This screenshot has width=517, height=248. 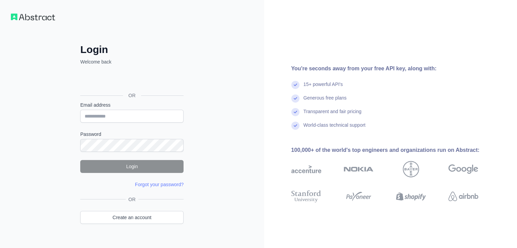 What do you see at coordinates (325, 101) in the screenshot?
I see `div: Generous free plans` at bounding box center [325, 101].